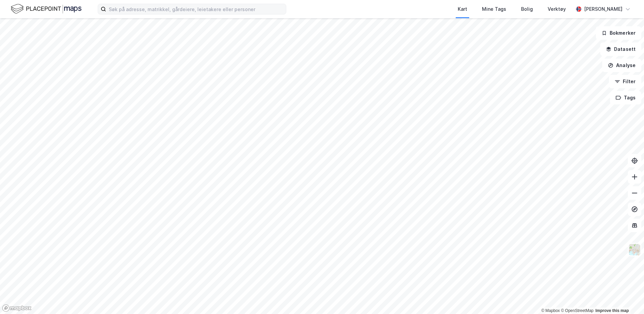 The image size is (644, 314). Describe the element at coordinates (17, 308) in the screenshot. I see `a: Mapbox homepage` at that location.